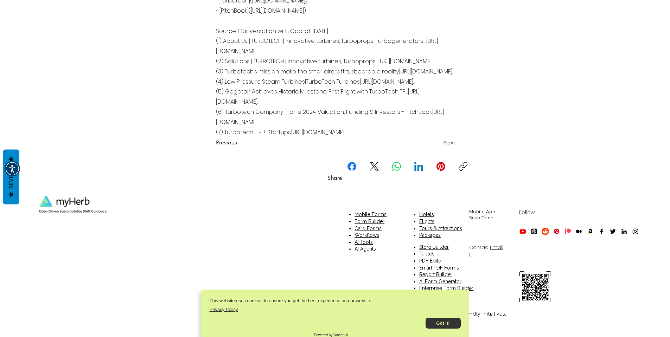  Describe the element at coordinates (527, 213) in the screenshot. I see `span: Follow` at that location.